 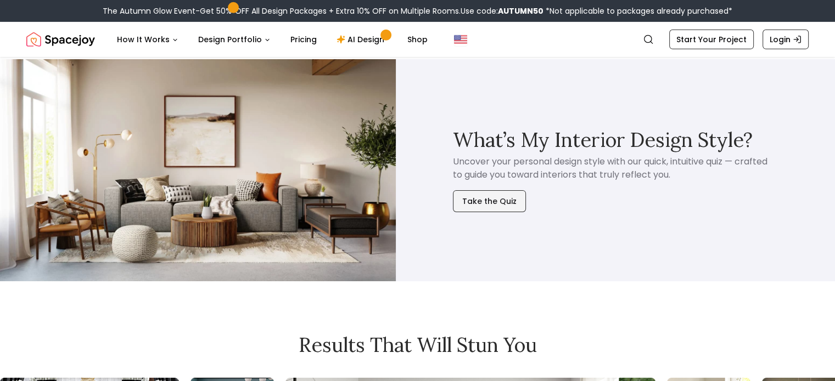 What do you see at coordinates (603, 140) in the screenshot?
I see `h3: What’s My Interior Design Style?` at bounding box center [603, 140].